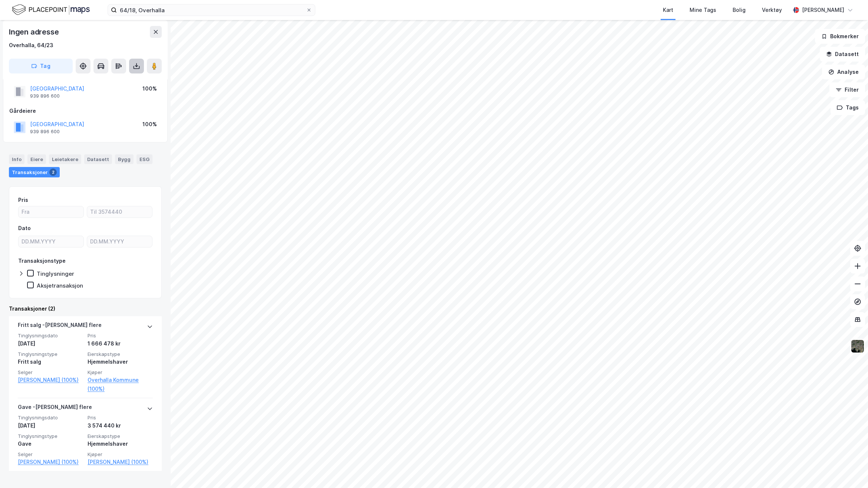  What do you see at coordinates (16, 159) in the screenshot?
I see `div: Info` at bounding box center [16, 159].